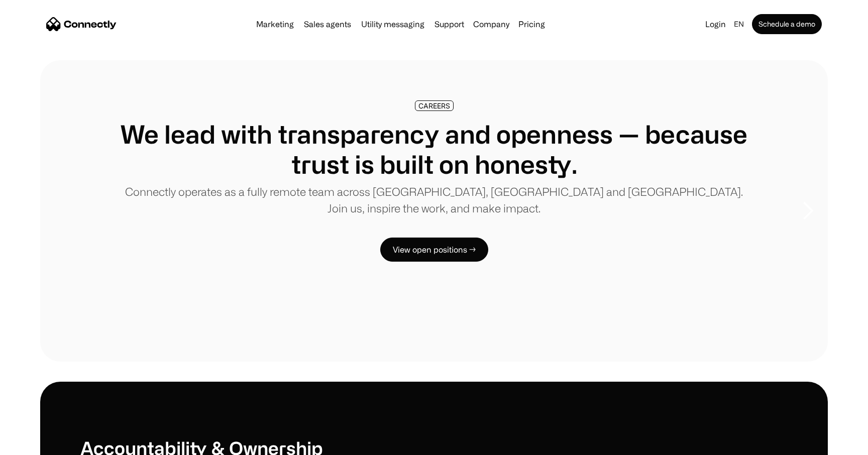 This screenshot has height=455, width=868. Describe the element at coordinates (808, 211) in the screenshot. I see `div: next slide` at that location.